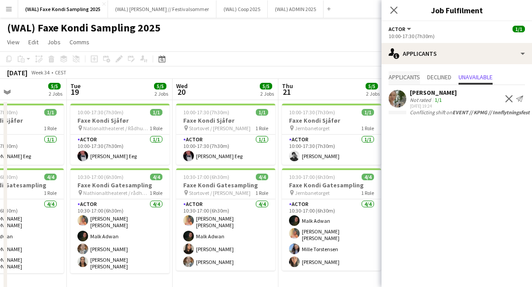 The height and width of the screenshot is (287, 532). I want to click on span: Tue, so click(75, 86).